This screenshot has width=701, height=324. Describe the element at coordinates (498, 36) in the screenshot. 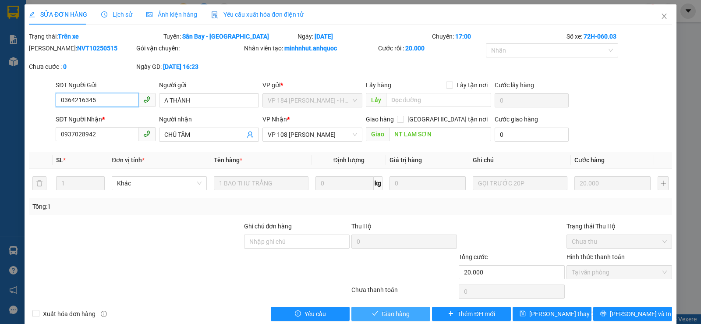

I see `div: Chuyến:` at that location.